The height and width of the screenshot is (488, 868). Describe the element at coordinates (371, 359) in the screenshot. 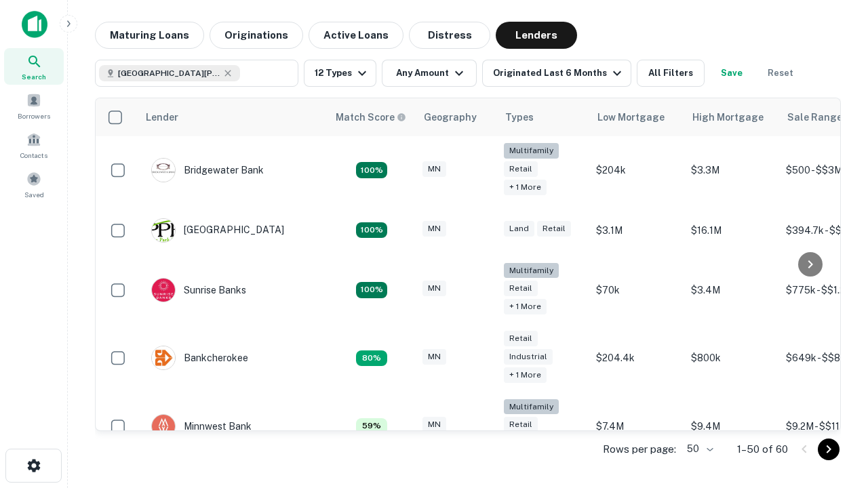

I see `div: Matching Properties: 8, hasApolloMatch: undefined` at that location.